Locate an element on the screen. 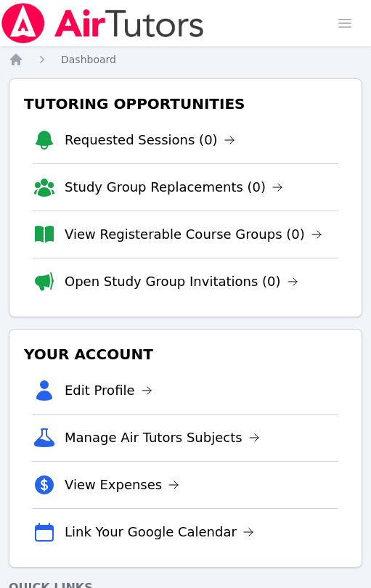 The height and width of the screenshot is (588, 371). a: Link Your Google Calendar is located at coordinates (159, 532).